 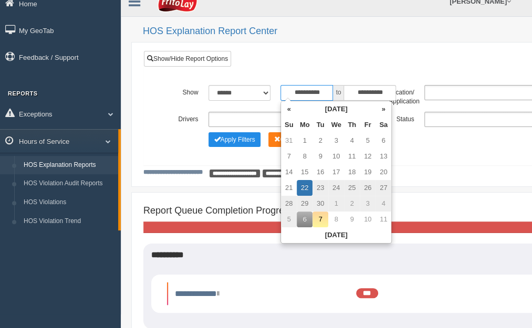 What do you see at coordinates (383, 125) in the screenshot?
I see `th: Sa` at bounding box center [383, 125].